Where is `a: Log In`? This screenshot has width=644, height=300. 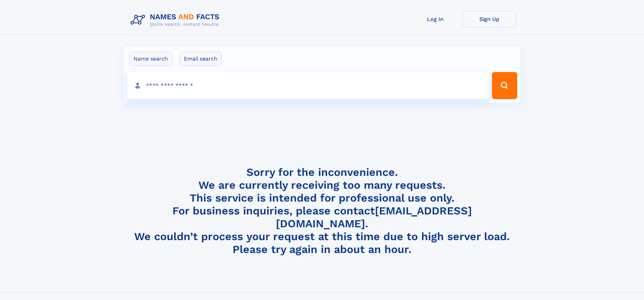
a: Log In is located at coordinates (435, 19).